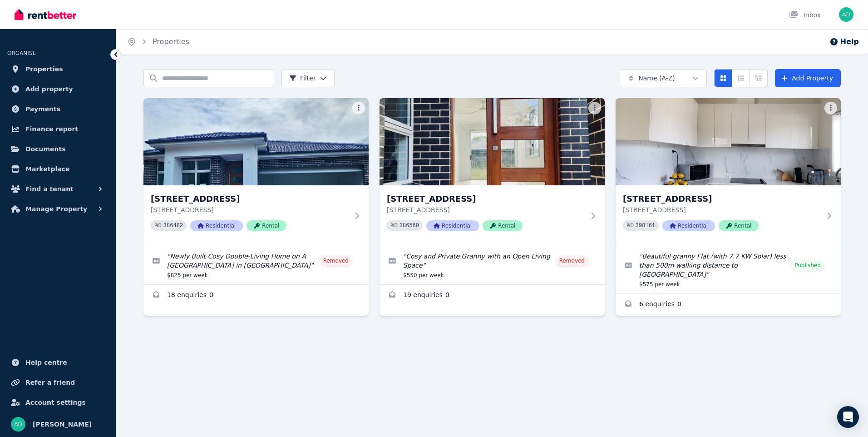 This screenshot has width=868, height=437. What do you see at coordinates (729, 270) in the screenshot?
I see `a: Edit listing: Beautiful granny Flat (with 7.7 KW Solar) less than 500m walking distance to Quaker...` at bounding box center [729, 270].